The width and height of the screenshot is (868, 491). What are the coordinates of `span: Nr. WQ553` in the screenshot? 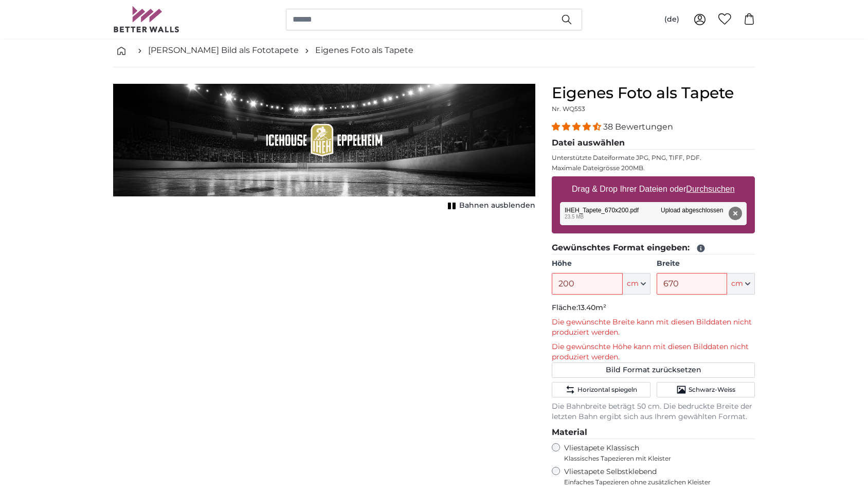 It's located at (568, 108).